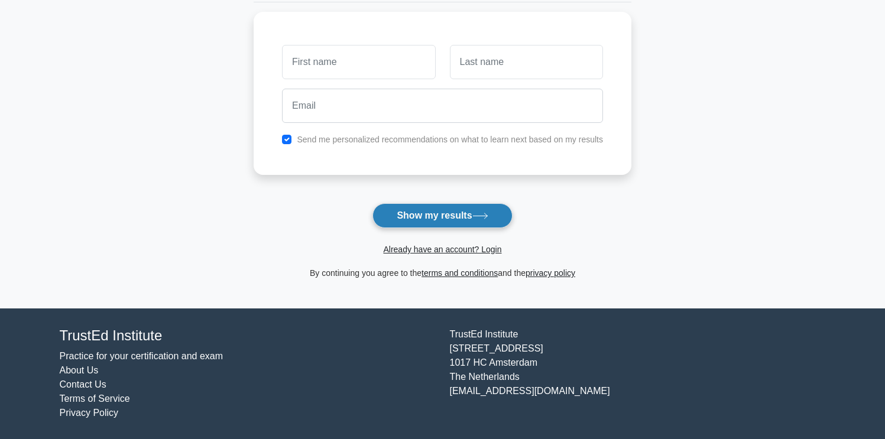 This screenshot has width=885, height=439. What do you see at coordinates (358, 62) in the screenshot?
I see `input: First name` at bounding box center [358, 62].